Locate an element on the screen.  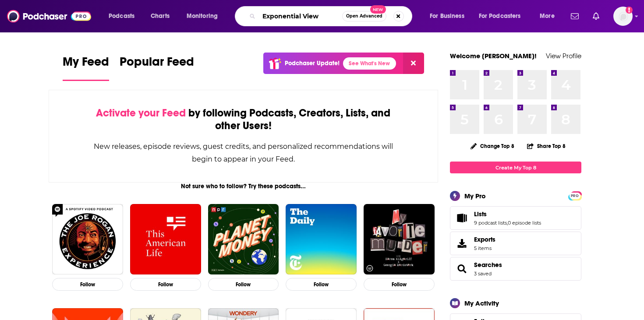
a: Create My Top 8 is located at coordinates (516, 167).